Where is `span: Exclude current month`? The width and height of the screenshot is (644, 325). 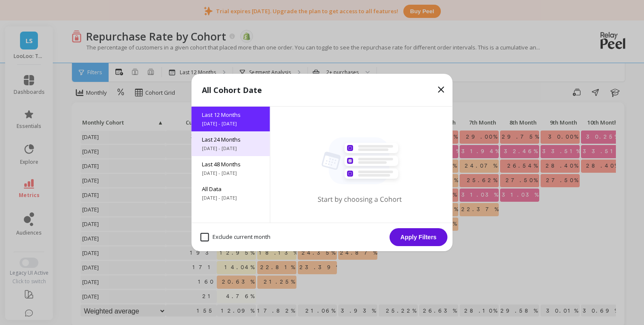 span: Exclude current month is located at coordinates (236, 237).